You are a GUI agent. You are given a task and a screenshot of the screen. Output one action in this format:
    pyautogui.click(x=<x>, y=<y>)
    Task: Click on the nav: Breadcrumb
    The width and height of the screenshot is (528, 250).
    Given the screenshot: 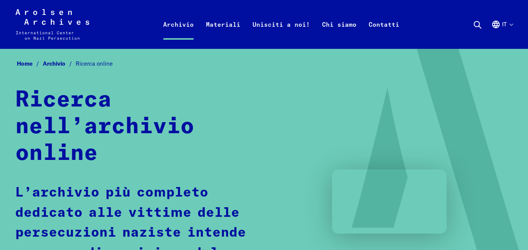 What is the action you would take?
    pyautogui.click(x=264, y=64)
    